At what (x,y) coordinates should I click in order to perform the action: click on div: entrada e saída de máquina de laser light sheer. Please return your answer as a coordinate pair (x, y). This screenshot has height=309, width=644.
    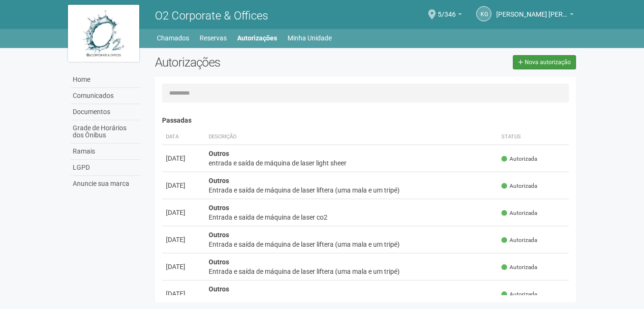
    Looking at the image, I should click on (351, 163).